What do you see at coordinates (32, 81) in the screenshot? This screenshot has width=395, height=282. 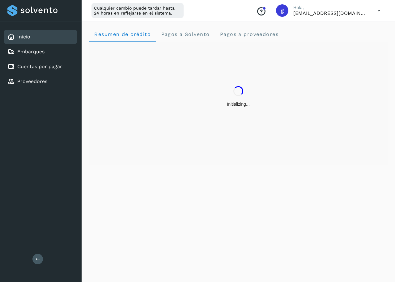 I see `a: Proveedores` at bounding box center [32, 81].